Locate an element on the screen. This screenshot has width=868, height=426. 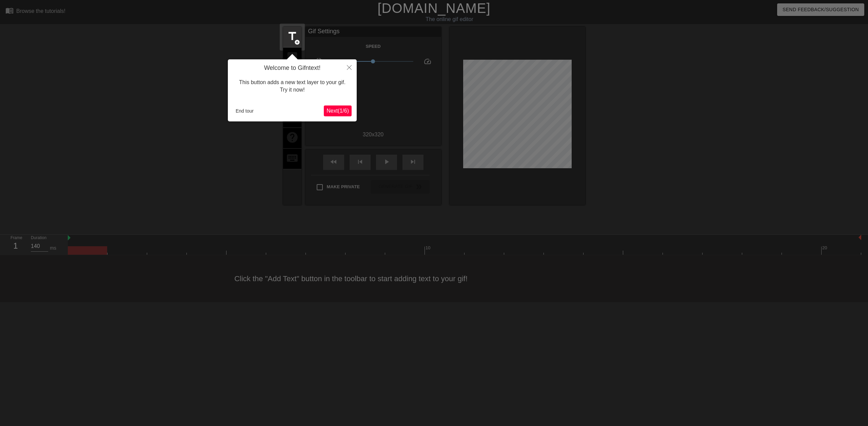
div: This button adds a new text layer to your gif. Try it now! is located at coordinates (293, 86).